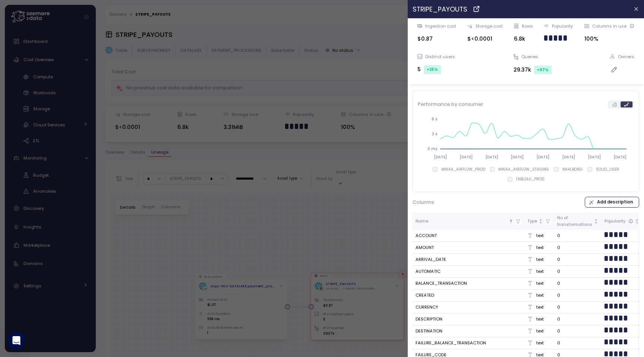 The image size is (644, 357). What do you see at coordinates (424, 203) in the screenshot?
I see `p: Columns` at bounding box center [424, 203].